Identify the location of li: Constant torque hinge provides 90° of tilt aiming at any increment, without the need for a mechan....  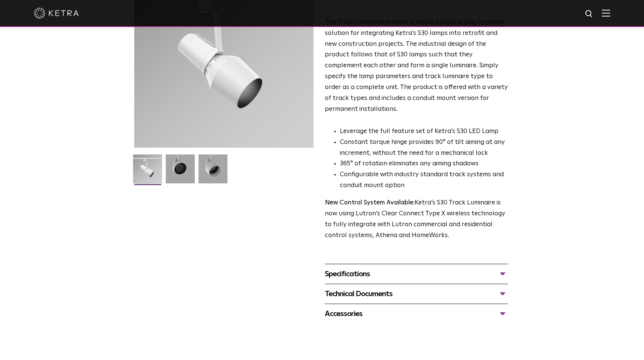
(424, 148).